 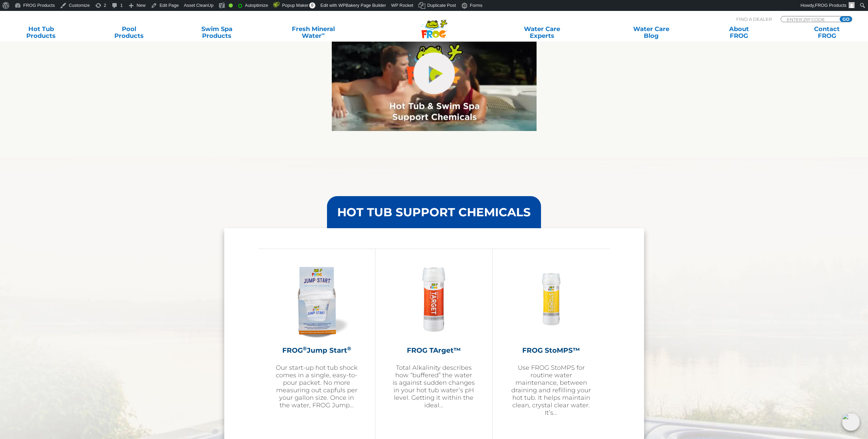 What do you see at coordinates (551, 390) in the screenshot?
I see `p: Use FROG StoMPS for routine water maintenance, between draining and refilling your hot tub. It he...` at bounding box center [551, 390].